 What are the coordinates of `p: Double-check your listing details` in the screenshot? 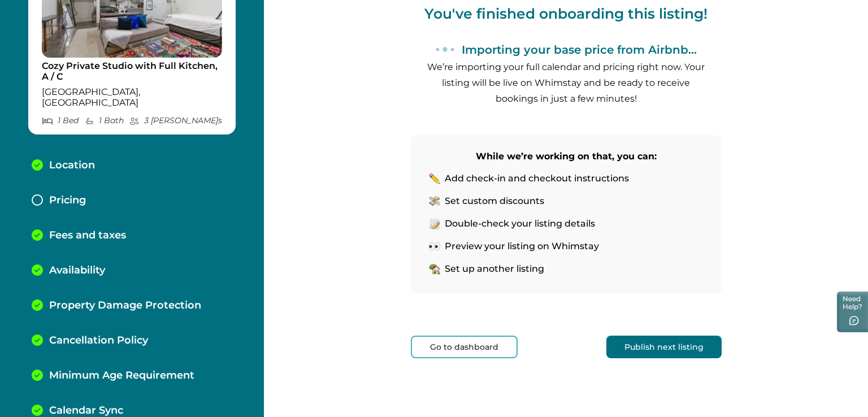 It's located at (520, 224).